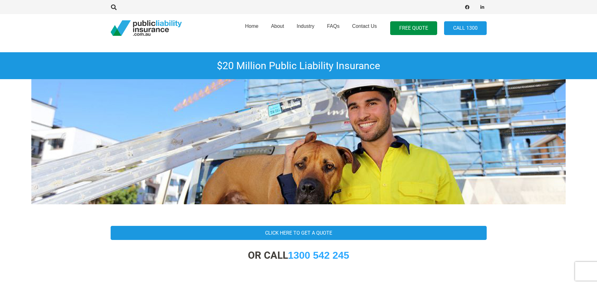 The width and height of the screenshot is (597, 285). Describe the element at coordinates (277, 28) in the screenshot. I see `a: About` at that location.